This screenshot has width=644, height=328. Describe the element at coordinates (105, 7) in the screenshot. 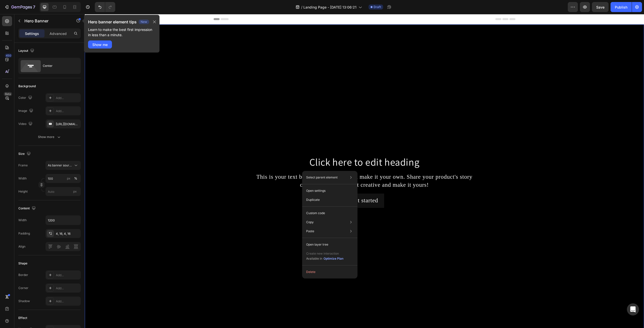

I see `div: Undo/Redo` at that location.